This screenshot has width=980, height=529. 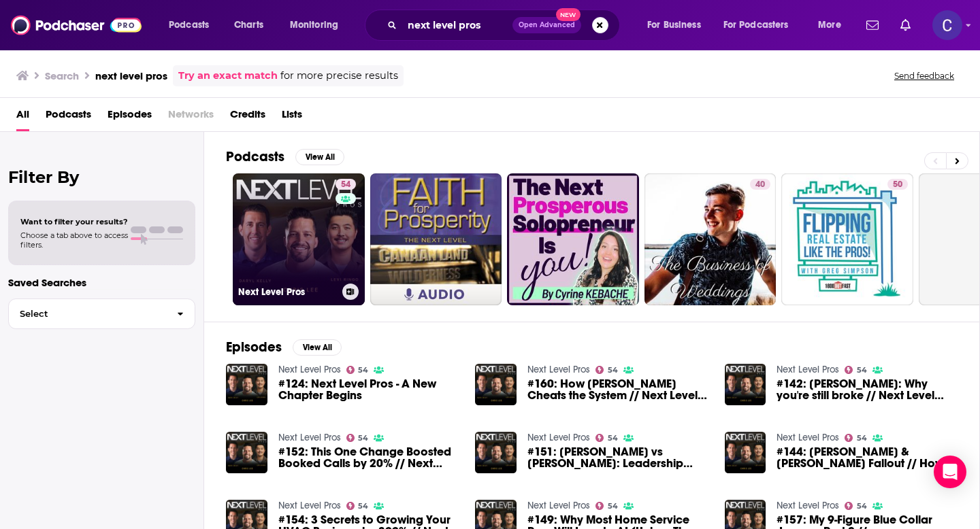 I want to click on img: #152: This One Change Boosted Booked Calls by 20% // Next Level Pros Podcast, so click(x=247, y=452).